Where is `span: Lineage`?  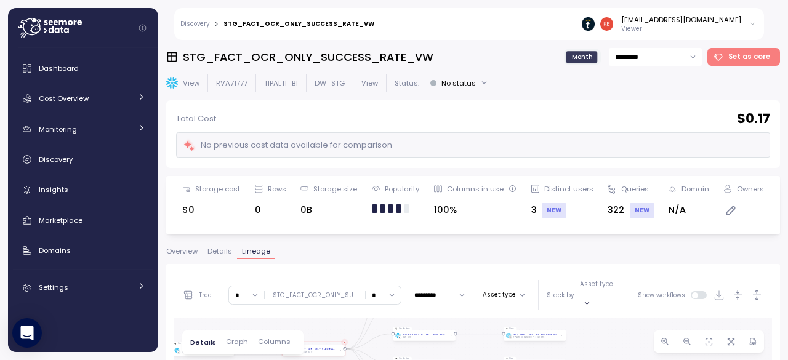 span: Lineage is located at coordinates (256, 251).